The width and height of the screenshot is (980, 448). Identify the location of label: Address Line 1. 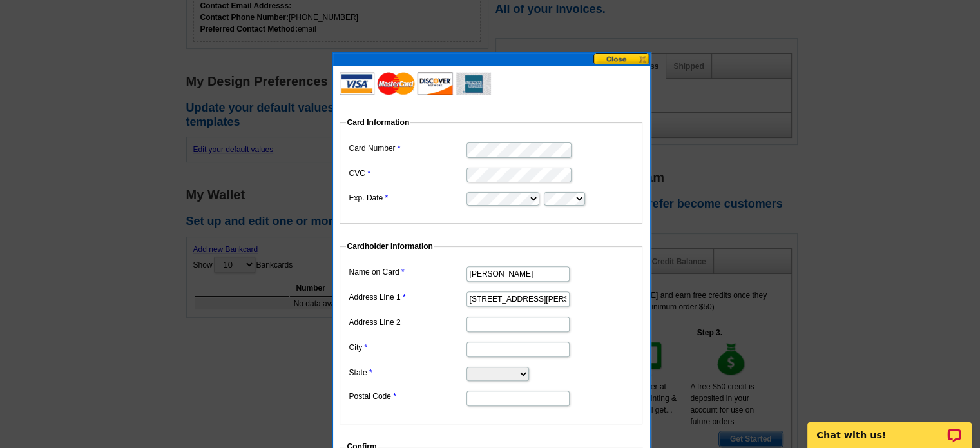
(407, 297).